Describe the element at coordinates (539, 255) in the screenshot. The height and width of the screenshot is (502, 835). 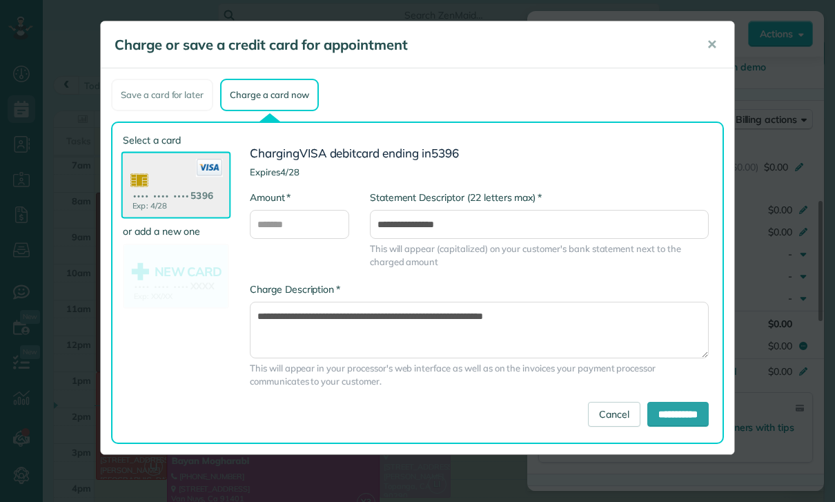
I see `span: This will appear (capitalized) on your customer's bank statement next to the charged amount` at that location.